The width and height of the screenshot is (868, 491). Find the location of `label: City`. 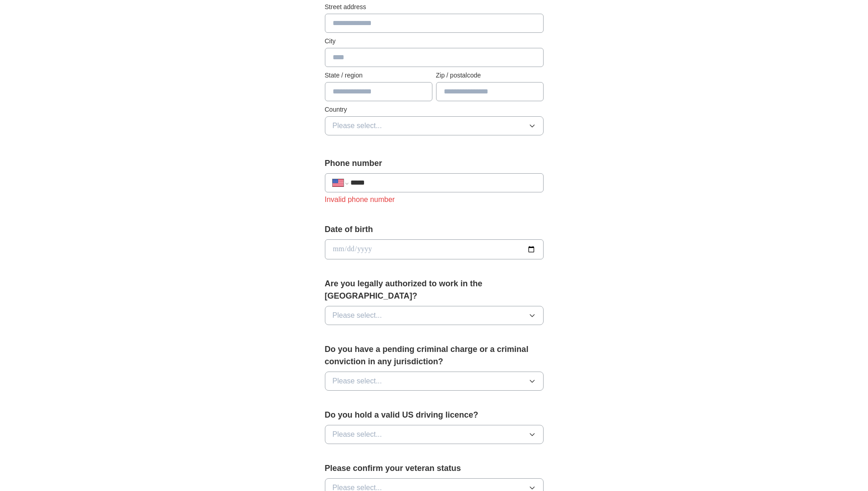

label: City is located at coordinates (434, 41).